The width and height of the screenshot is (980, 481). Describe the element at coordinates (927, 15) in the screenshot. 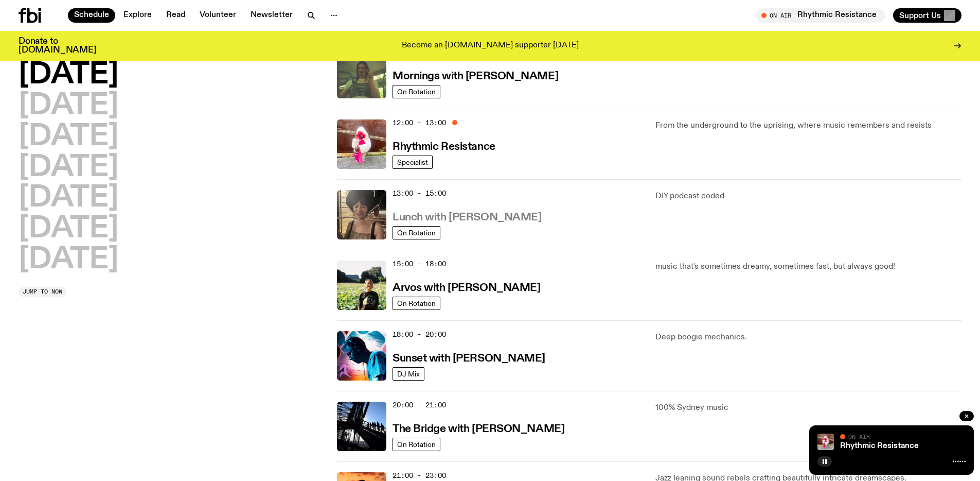

I see `button: Support Us` at that location.